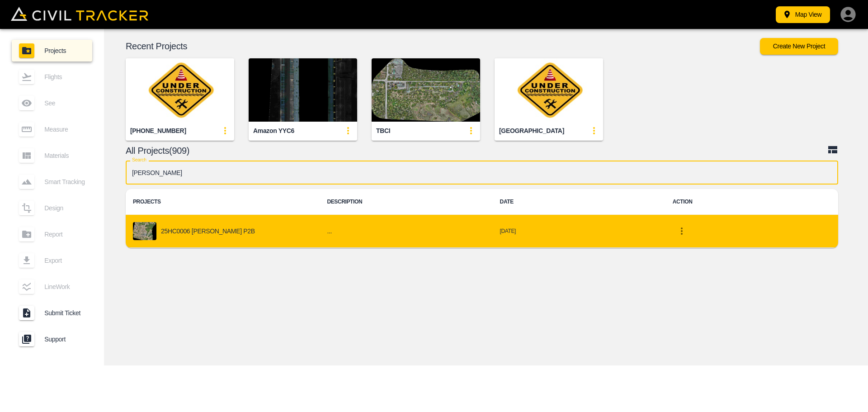 This screenshot has width=868, height=412. What do you see at coordinates (274, 131) in the screenshot?
I see `div: Amazon YYC6` at bounding box center [274, 131].